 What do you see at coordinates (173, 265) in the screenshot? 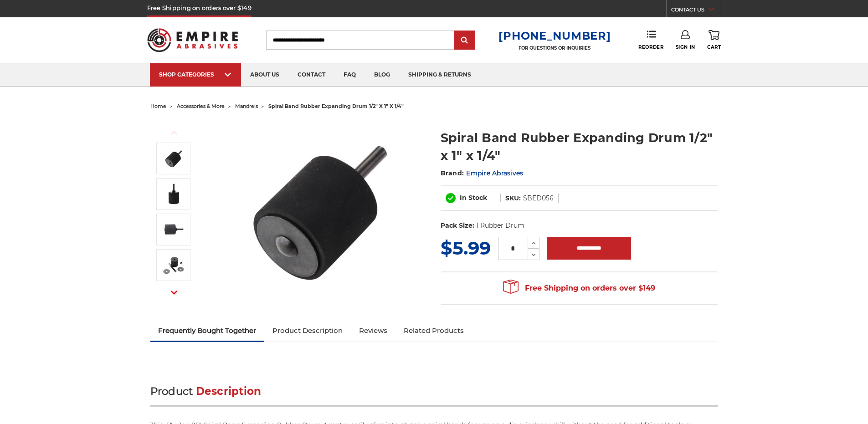
I see `img: Disassembled view of Empire Abrasives' 1/2 inch x 1 inch rubber expanding drum for die grinders.` at bounding box center [173, 265].